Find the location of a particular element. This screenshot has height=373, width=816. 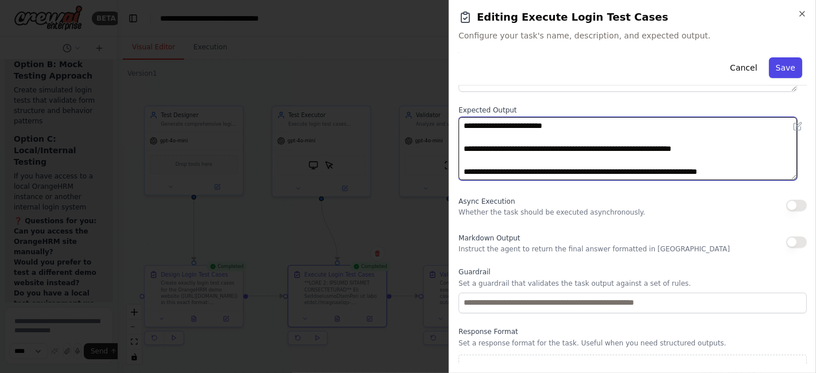

button: Open in editor is located at coordinates (798, 126).